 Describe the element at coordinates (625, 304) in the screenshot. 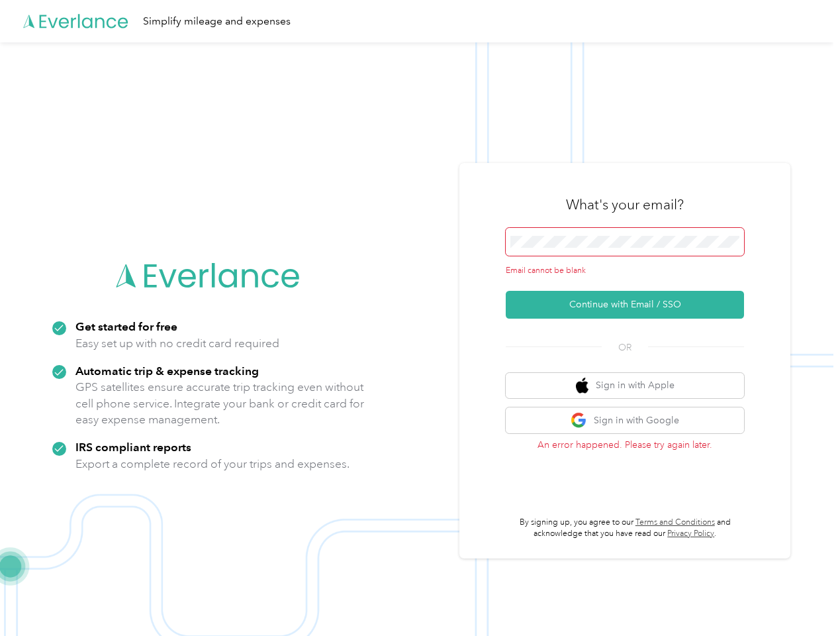

I see `button: Continue with Email / SSO` at that location.